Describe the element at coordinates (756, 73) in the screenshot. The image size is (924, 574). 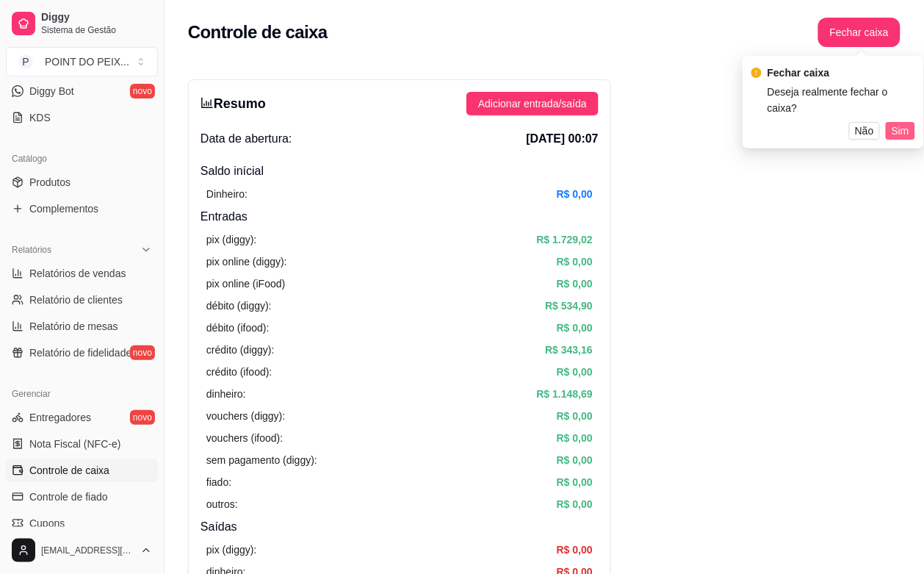
I see `span: exclamation-circle` at that location.